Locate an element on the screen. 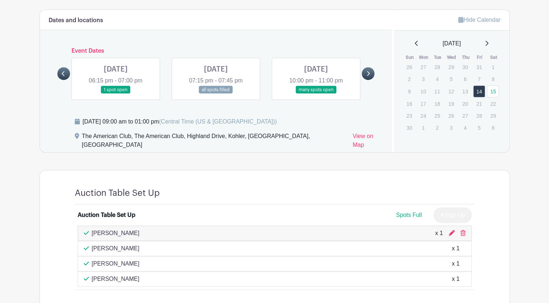 This screenshot has height=303, width=549. a: 14 is located at coordinates (479, 91).